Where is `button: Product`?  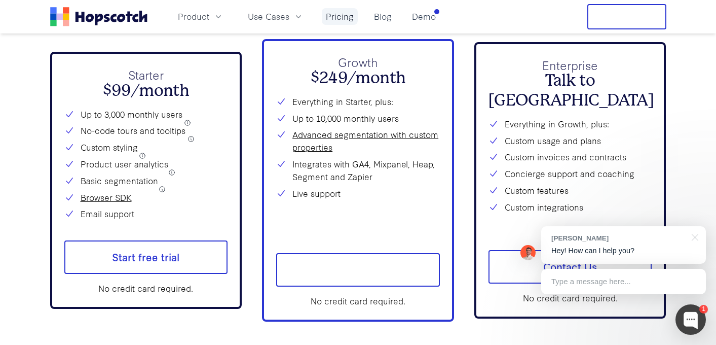 button: Product is located at coordinates (201, 16).